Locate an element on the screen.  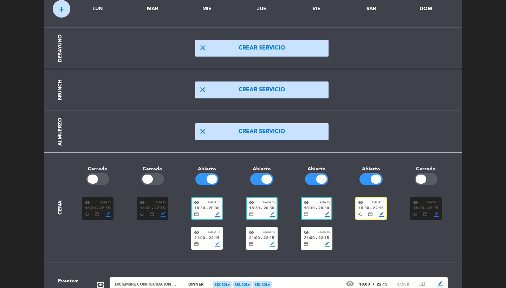
div: 05 Dic is located at coordinates (262, 284).